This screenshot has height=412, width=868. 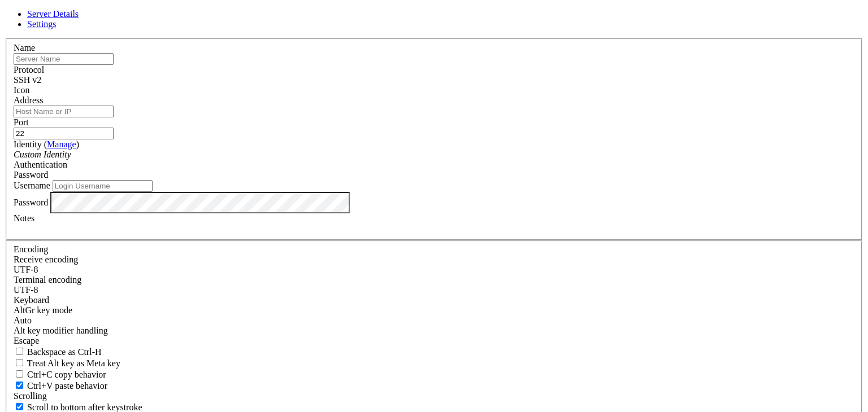 What do you see at coordinates (60, 386) in the screenshot?
I see `label: Ctrl+V pastes if true, sends ^V to host if false. Ctrl+Shift+V sends ^V to host if true, pastes i...` at bounding box center [60, 386].